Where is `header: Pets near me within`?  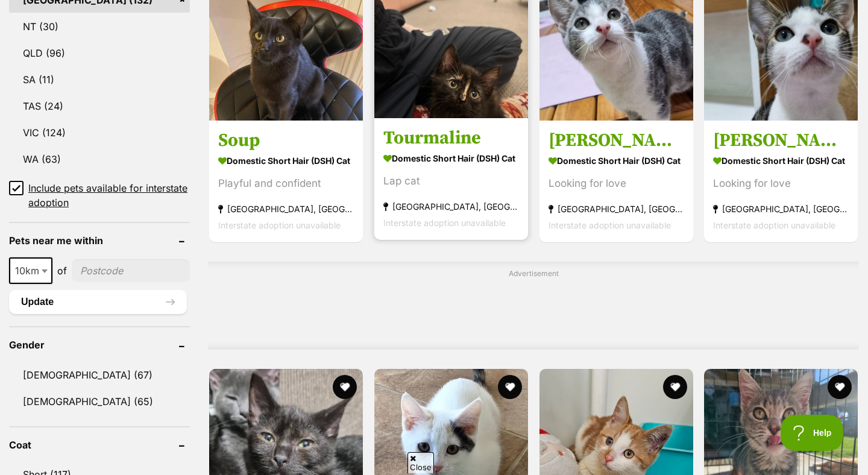
header: Pets near me within is located at coordinates (99, 241).